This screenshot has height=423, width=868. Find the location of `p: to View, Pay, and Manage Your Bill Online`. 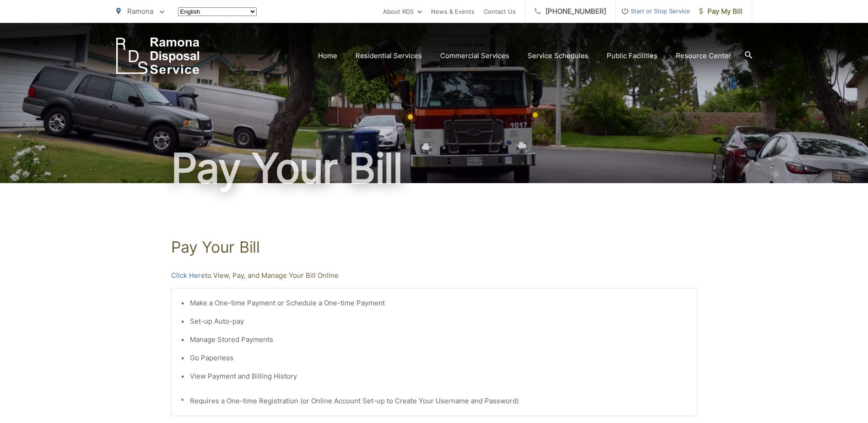

p: to View, Pay, and Manage Your Bill Online is located at coordinates (434, 276).